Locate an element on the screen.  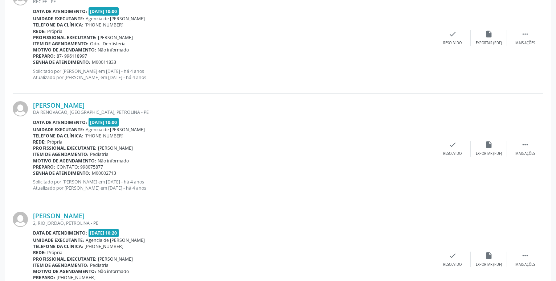
div: 2, RIO JORDAO, PETROLINA - PE is located at coordinates (234, 223).